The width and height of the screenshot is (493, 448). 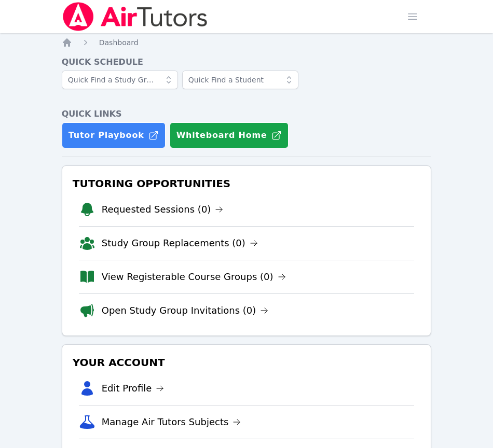 I want to click on input: Quick Find a Study Group, so click(x=120, y=80).